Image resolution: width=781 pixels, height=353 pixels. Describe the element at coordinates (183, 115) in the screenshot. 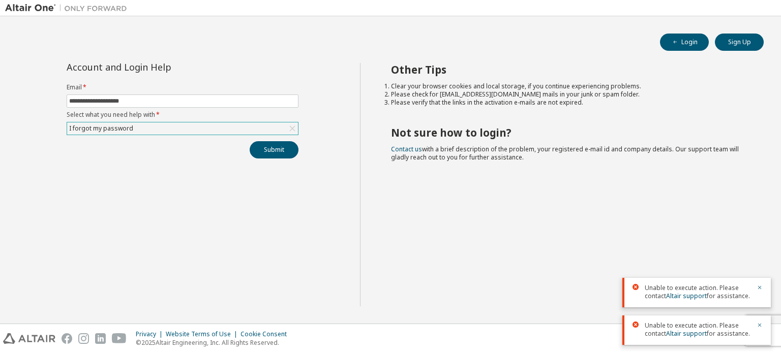

I see `label: Select what you need help with` at that location.